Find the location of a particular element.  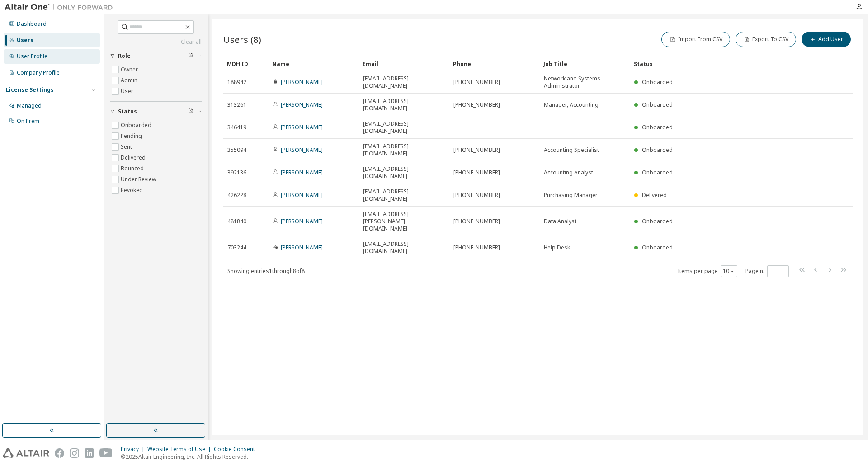

a: Clear all is located at coordinates (155, 42).